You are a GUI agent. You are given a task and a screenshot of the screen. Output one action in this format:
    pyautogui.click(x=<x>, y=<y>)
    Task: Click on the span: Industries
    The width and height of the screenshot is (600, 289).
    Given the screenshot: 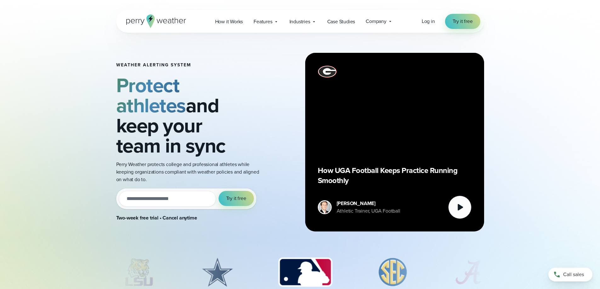 What is the action you would take?
    pyautogui.click(x=300, y=22)
    